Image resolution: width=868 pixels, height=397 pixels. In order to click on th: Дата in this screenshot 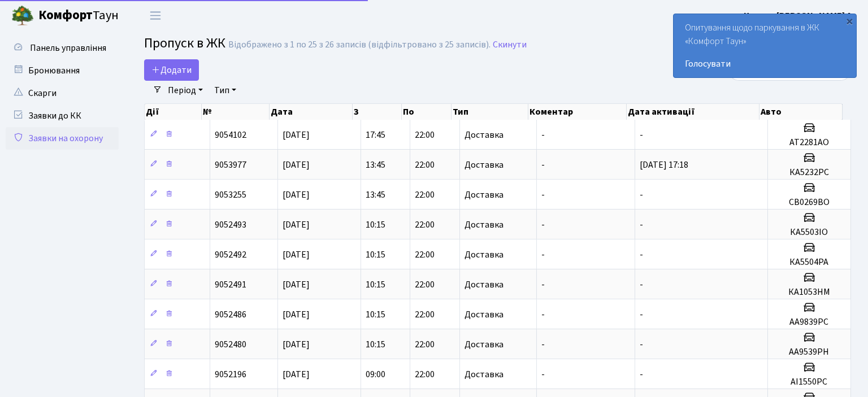, I will do `click(311, 111)`.